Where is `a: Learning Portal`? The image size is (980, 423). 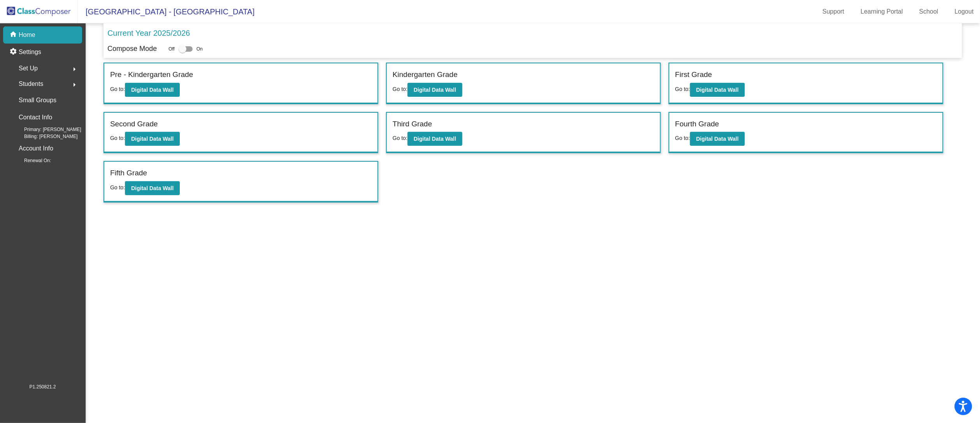 a: Learning Portal is located at coordinates (882, 12).